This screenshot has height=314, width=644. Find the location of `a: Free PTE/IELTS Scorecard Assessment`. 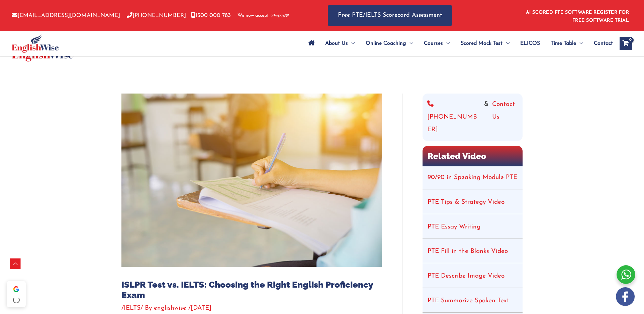

a: Free PTE/IELTS Scorecard Assessment is located at coordinates (390, 15).